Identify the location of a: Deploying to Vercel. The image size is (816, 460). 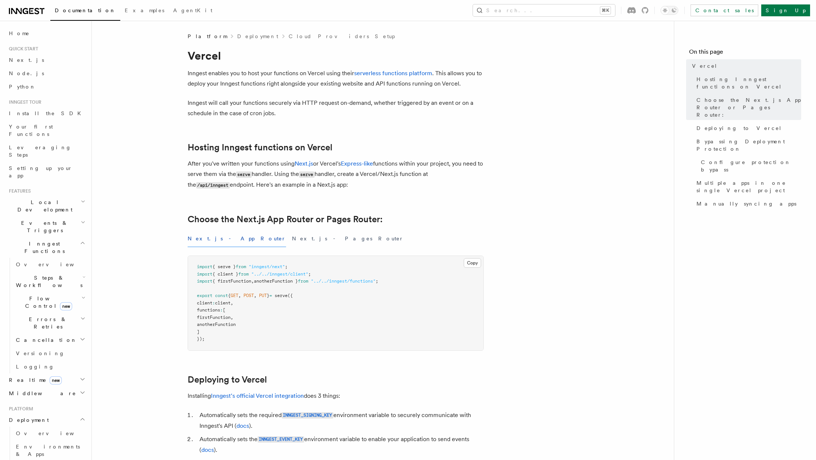
(747, 128).